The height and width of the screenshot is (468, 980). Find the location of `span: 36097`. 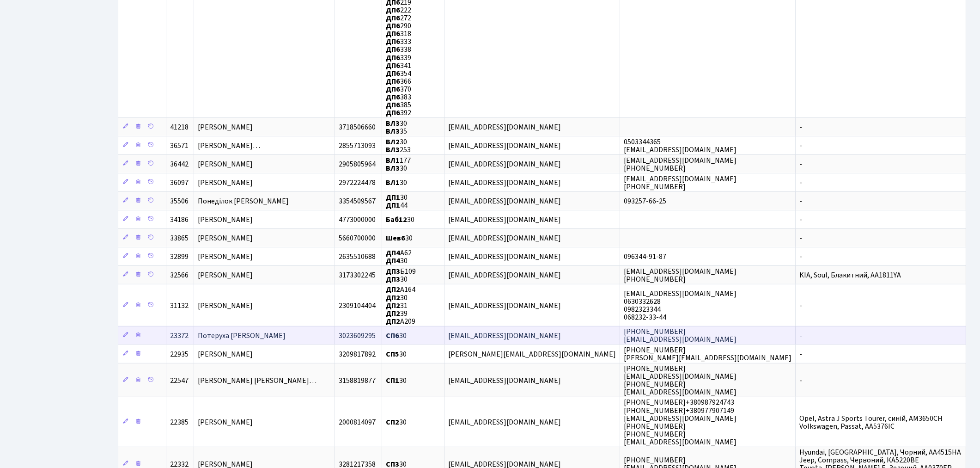

span: 36097 is located at coordinates (180, 183).